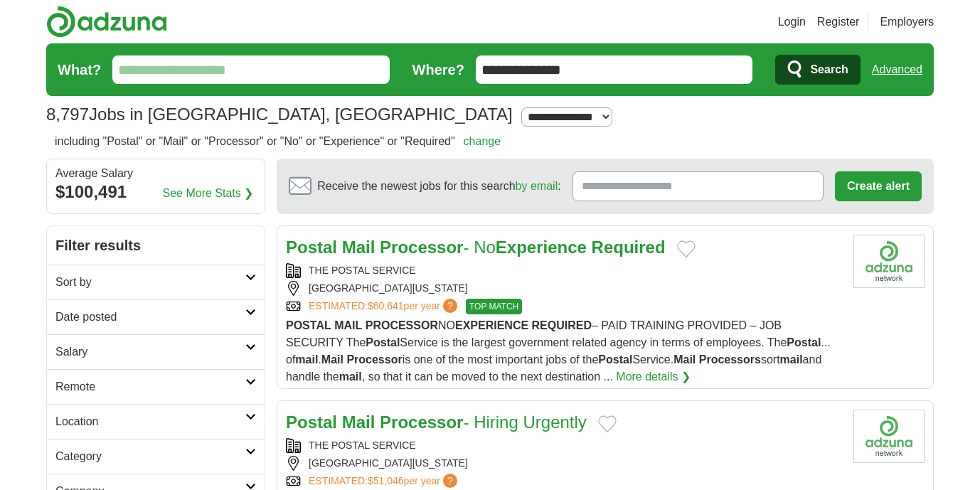 The image size is (980, 490). What do you see at coordinates (730, 360) in the screenshot?
I see `strong: Processors` at bounding box center [730, 360].